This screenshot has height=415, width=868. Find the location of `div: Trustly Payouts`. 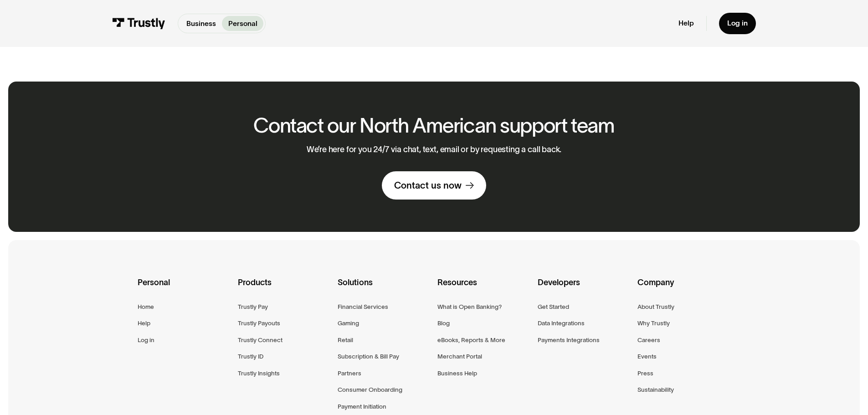

div: Trustly Payouts is located at coordinates (259, 323).